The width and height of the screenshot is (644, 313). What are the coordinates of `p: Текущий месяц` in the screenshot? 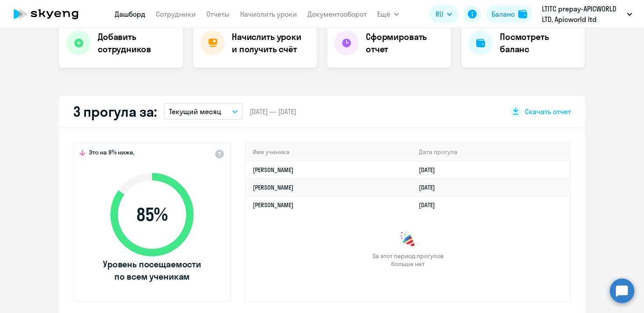 It's located at (195, 112).